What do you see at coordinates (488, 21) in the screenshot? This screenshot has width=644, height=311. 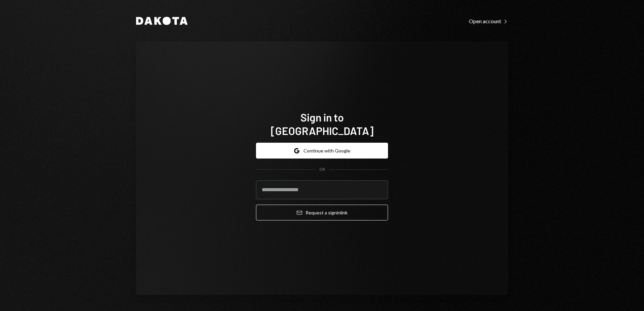 I see `a: Open account` at bounding box center [488, 21].